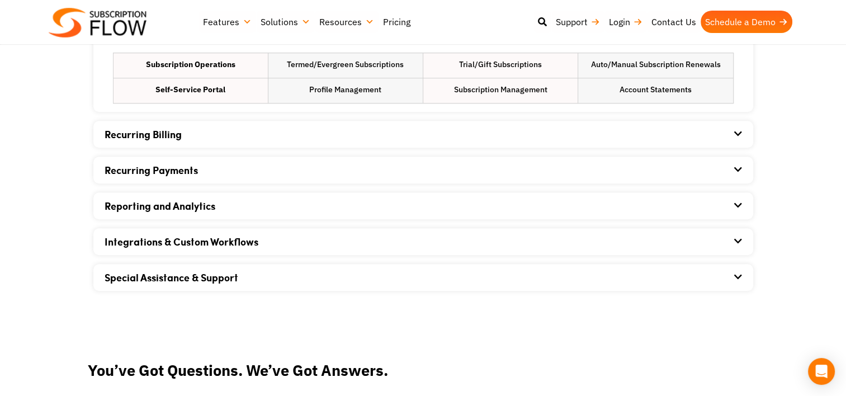 The image size is (846, 396). Describe the element at coordinates (673, 22) in the screenshot. I see `a: Contact Us` at that location.